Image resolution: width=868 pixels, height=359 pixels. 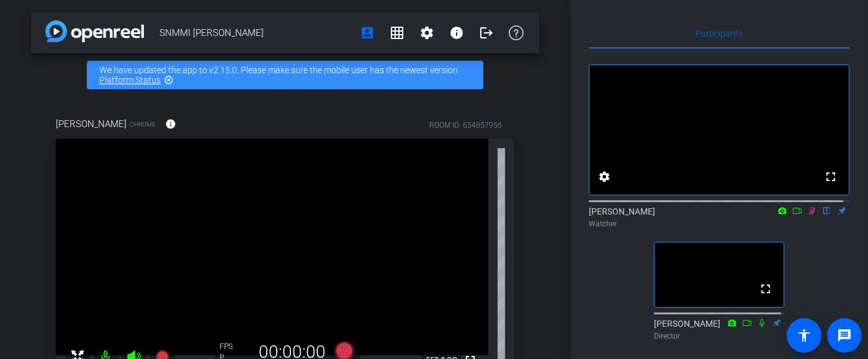 What do you see at coordinates (129, 80) in the screenshot?
I see `a: Platform Status` at bounding box center [129, 80].